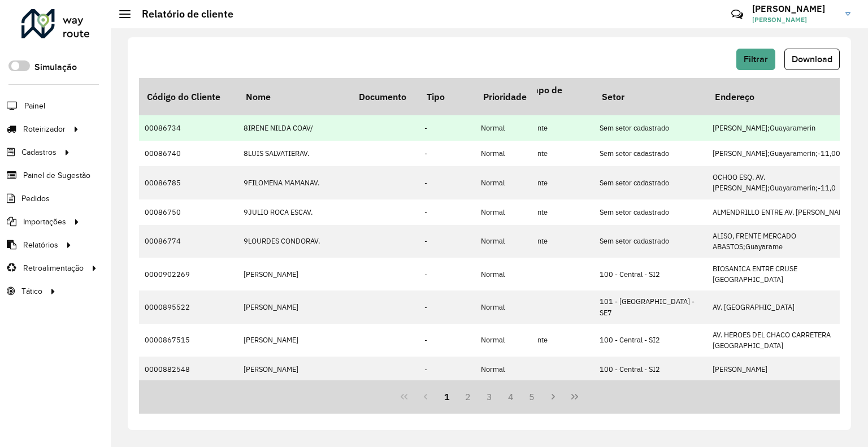 The width and height of the screenshot is (868, 447). Describe the element at coordinates (188, 182) in the screenshot. I see `td: 00086785` at that location.